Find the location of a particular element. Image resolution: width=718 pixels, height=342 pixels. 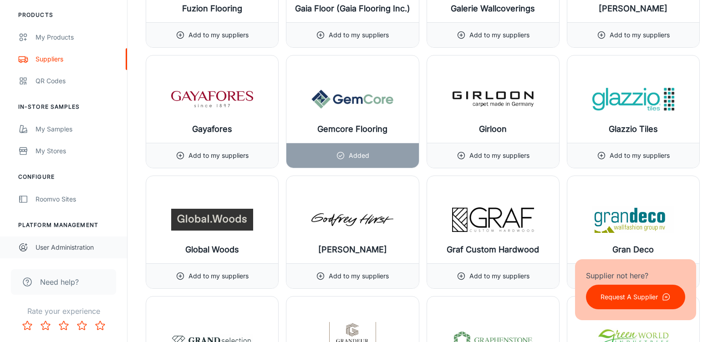

div: My Samples is located at coordinates (76, 129).